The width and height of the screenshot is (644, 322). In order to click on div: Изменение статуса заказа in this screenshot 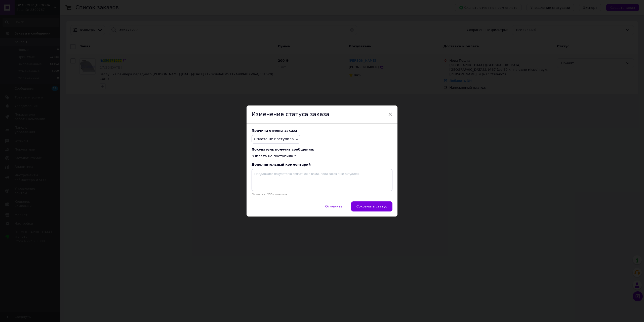, I will do `click(322, 115)`.